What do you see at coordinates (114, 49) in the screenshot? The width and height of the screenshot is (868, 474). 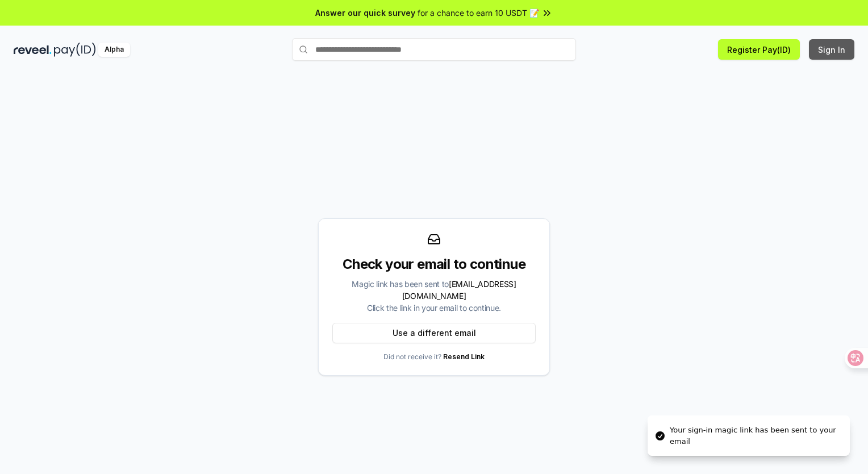 I see `div: Alpha` at bounding box center [114, 49].